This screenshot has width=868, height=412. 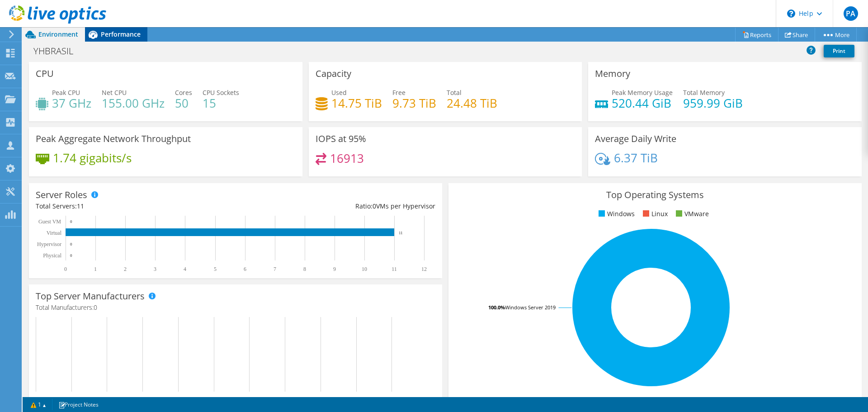 I want to click on div: Total Servers:, so click(x=136, y=206).